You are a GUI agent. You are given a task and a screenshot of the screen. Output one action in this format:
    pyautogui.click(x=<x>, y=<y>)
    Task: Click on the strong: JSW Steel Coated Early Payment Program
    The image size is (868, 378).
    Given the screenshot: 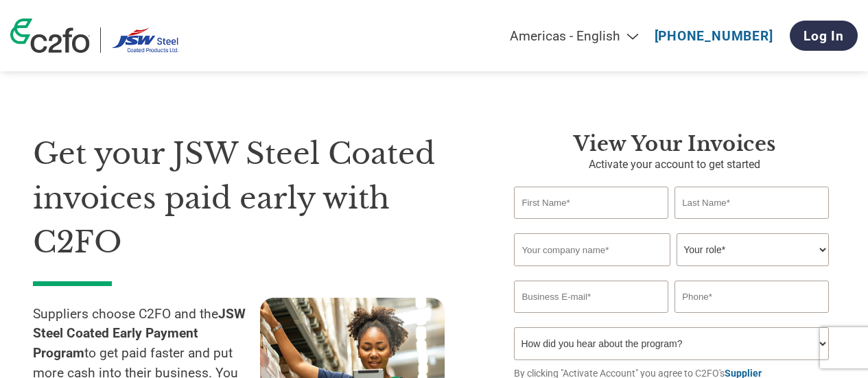 What is the action you would take?
    pyautogui.click(x=139, y=333)
    